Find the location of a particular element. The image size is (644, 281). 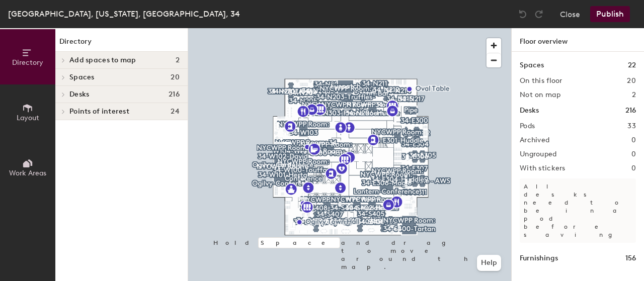

span: Add spaces to map is located at coordinates (103, 60).